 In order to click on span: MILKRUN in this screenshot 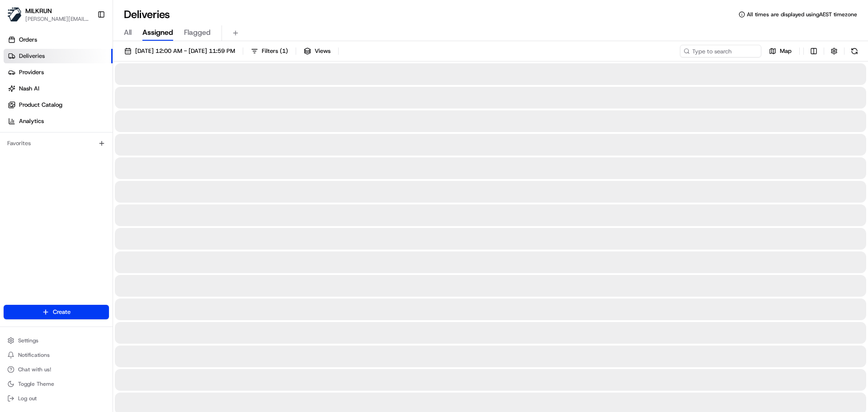, I will do `click(38, 11)`.